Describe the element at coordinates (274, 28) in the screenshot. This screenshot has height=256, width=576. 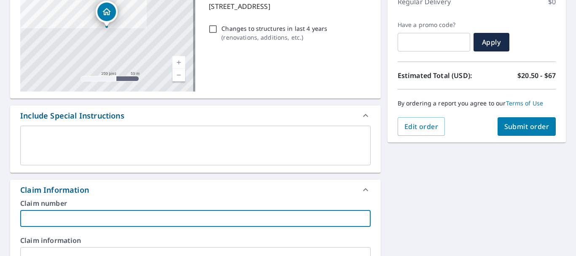
I see `p: Changes to structures in last 4 years` at that location.